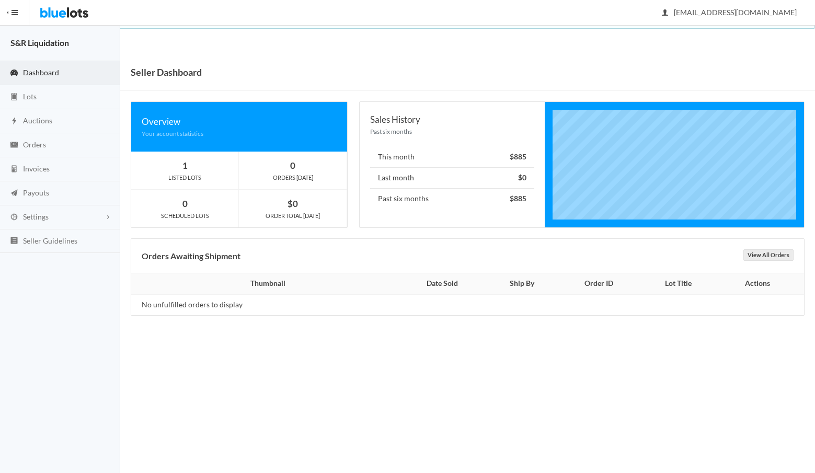 Image resolution: width=815 pixels, height=473 pixels. Describe the element at coordinates (599, 284) in the screenshot. I see `th: Order ID` at that location.